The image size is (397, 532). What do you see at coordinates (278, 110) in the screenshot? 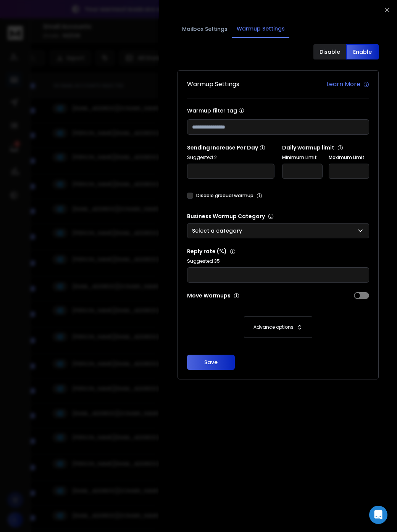
I see `label: Warmup filter tag` at bounding box center [278, 110].